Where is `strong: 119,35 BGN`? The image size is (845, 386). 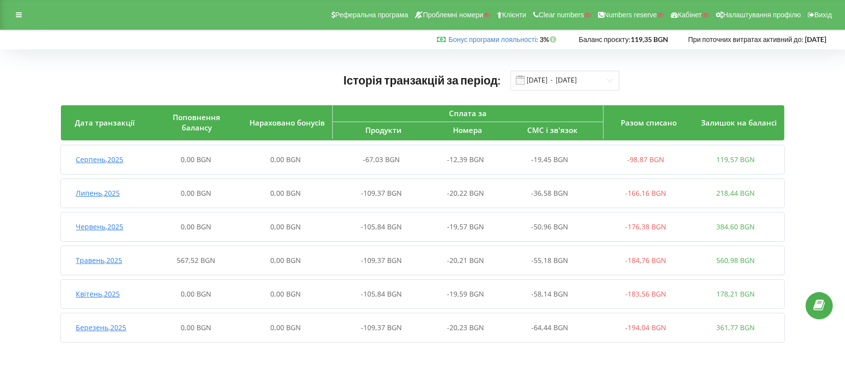
strong: 119,35 BGN is located at coordinates (649, 39).